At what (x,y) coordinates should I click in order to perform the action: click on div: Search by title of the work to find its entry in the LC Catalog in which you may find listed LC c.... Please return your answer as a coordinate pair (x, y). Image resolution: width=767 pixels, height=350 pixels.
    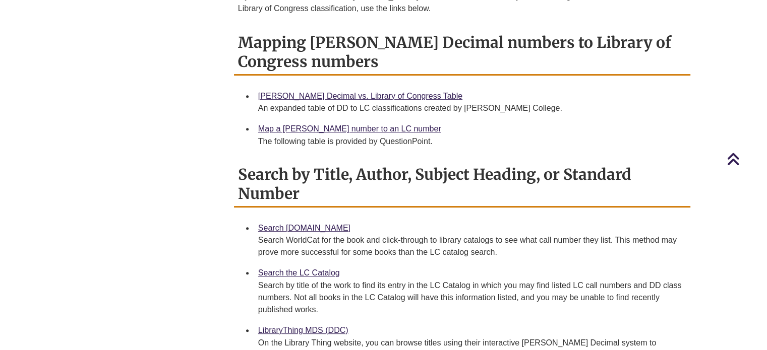
    Looking at the image, I should click on (470, 298).